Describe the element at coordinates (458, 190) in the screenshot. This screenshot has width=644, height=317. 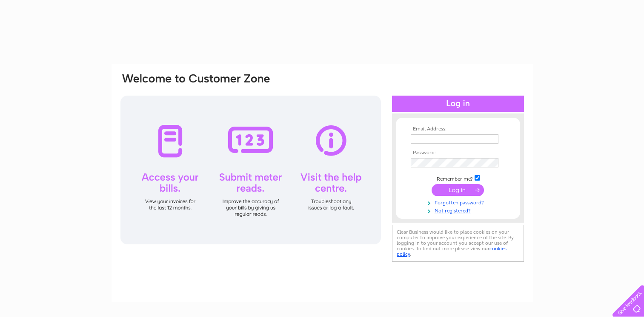
I see `input: Submit` at that location.